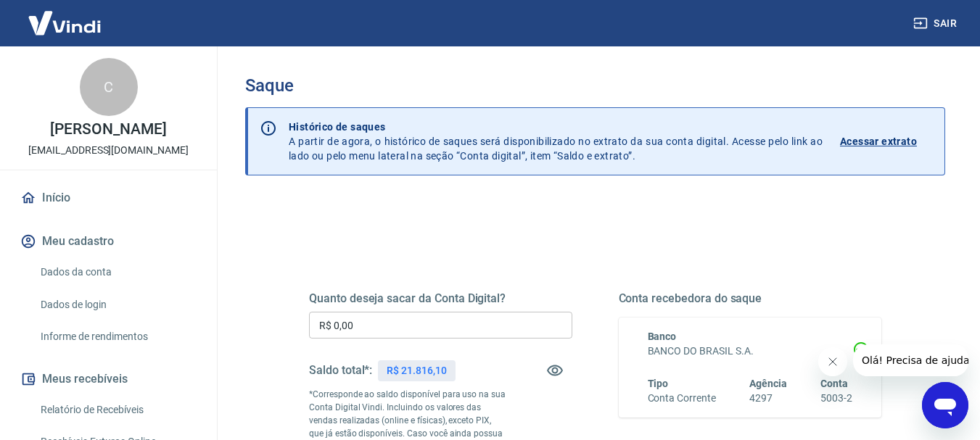  I want to click on a: Relatório de Recebíveis, so click(117, 410).